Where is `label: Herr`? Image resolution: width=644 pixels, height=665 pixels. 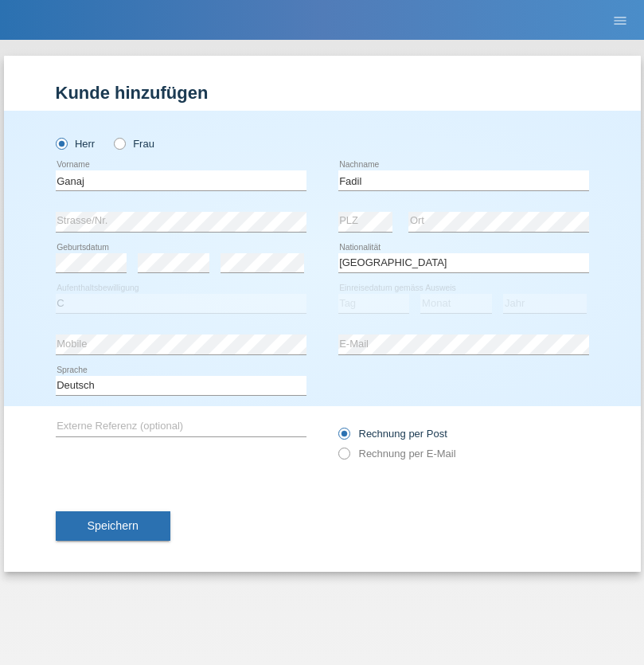 label: Herr is located at coordinates (75, 143).